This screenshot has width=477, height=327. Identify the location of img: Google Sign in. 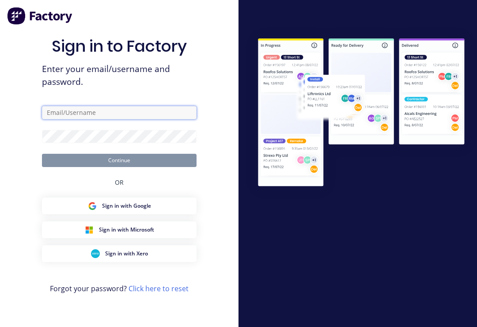
(92, 206).